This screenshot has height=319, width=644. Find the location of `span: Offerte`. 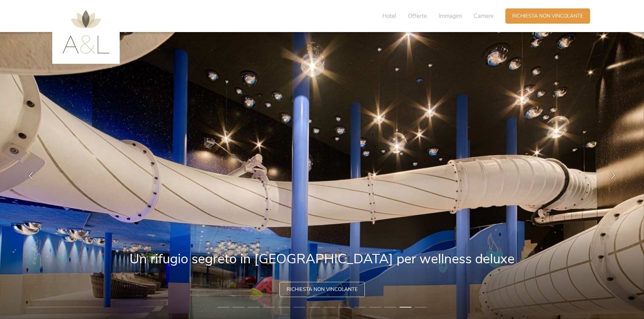

span: Offerte is located at coordinates (418, 16).